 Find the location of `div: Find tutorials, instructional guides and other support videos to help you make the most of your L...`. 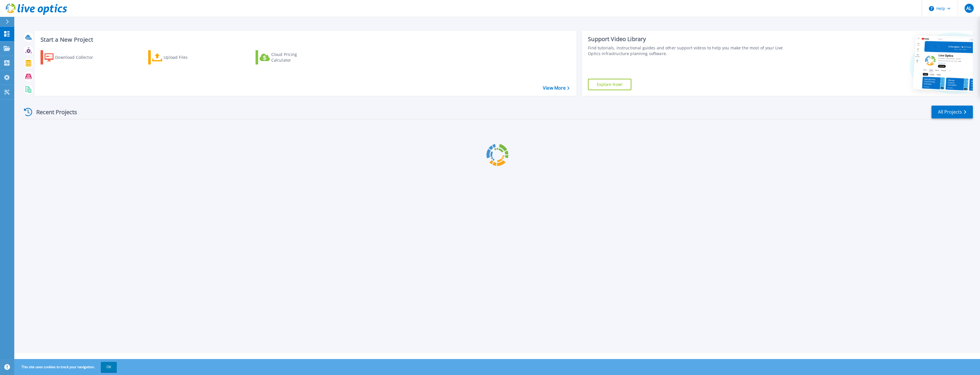

div: Find tutorials, instructional guides and other support videos to help you make the most of your L... is located at coordinates (690, 50).